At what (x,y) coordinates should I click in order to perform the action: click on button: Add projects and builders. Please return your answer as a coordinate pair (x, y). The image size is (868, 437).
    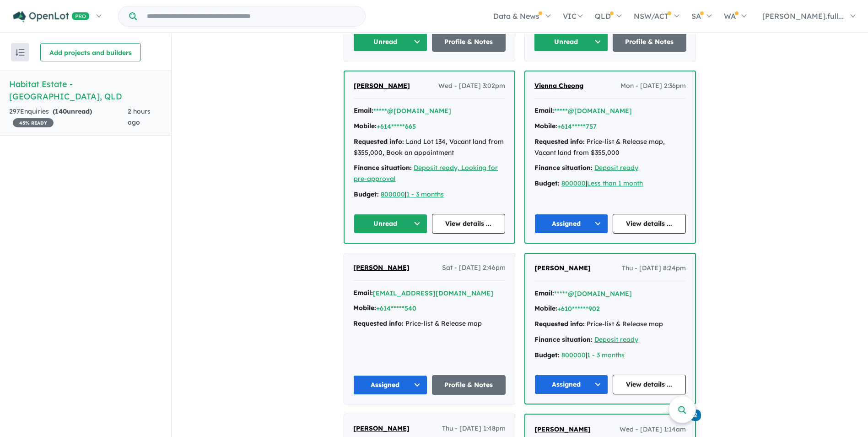
    Looking at the image, I should click on (90, 52).